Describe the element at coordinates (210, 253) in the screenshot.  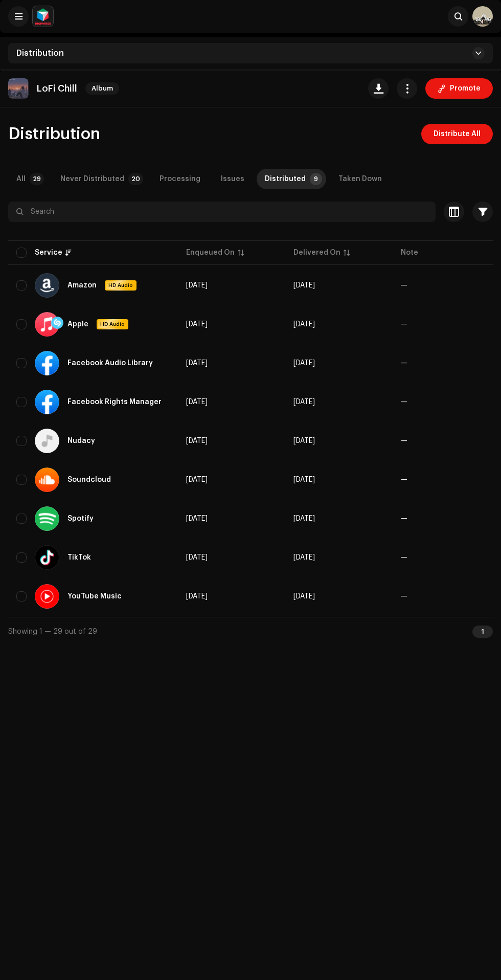
I see `div: Enqueued On` at that location.